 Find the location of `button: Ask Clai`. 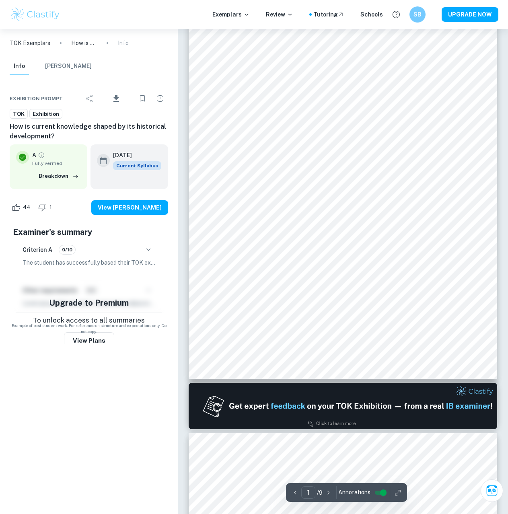

button: Ask Clai is located at coordinates (492, 491).